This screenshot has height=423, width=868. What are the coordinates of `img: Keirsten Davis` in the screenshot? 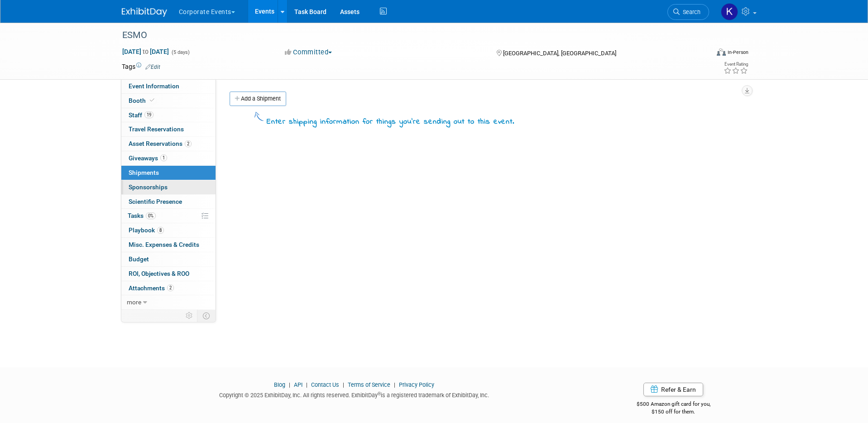 It's located at (729, 12).